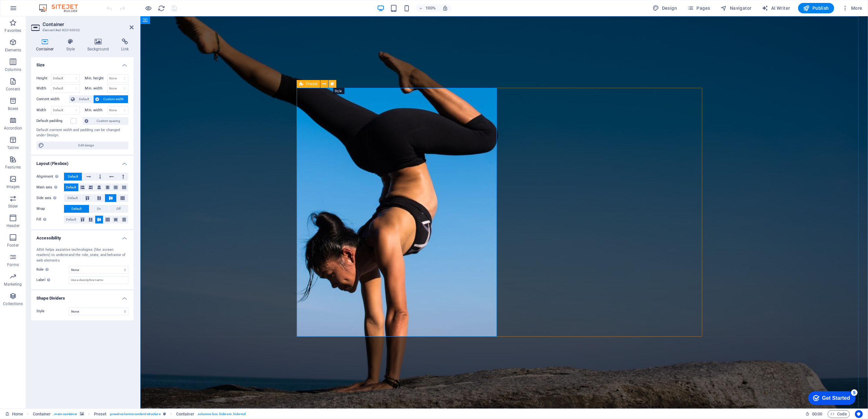 This screenshot has height=419, width=868. What do you see at coordinates (665, 8) in the screenshot?
I see `div: Design (Ctrl+Alt+Y)` at bounding box center [665, 8].